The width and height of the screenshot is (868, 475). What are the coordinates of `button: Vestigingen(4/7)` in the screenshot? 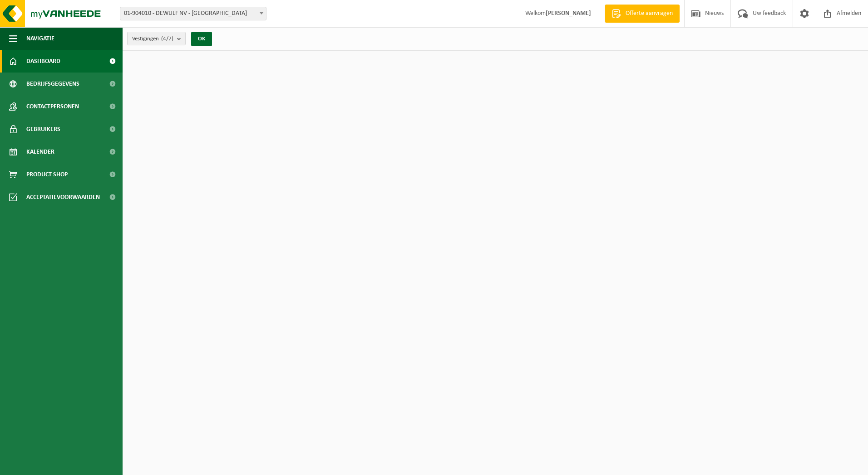 It's located at (156, 39).